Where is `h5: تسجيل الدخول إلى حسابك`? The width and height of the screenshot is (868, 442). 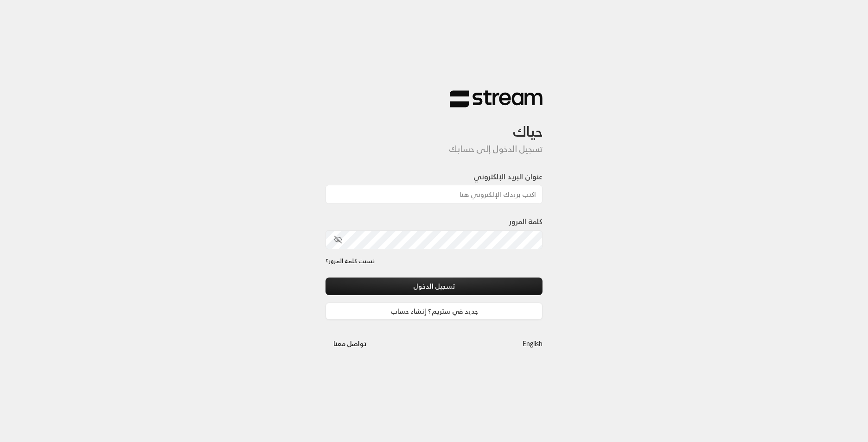
h5: تسجيل الدخول إلى حسابك is located at coordinates (434, 149).